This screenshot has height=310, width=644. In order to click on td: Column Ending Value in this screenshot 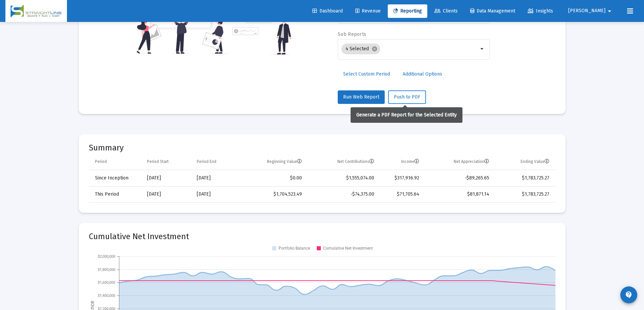, I will do `click(524, 162)`.